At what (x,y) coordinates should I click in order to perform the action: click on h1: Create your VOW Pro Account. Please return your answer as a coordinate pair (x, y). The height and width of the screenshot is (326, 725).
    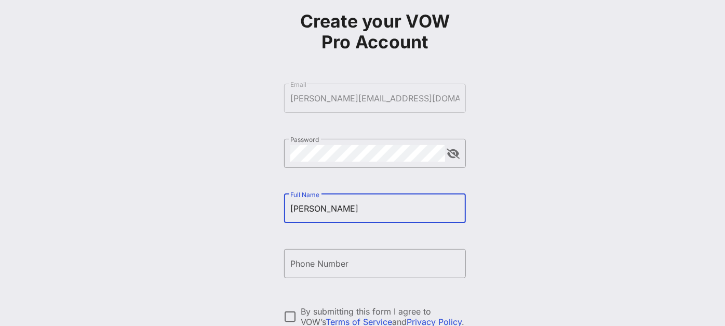
    Looking at the image, I should click on (375, 32).